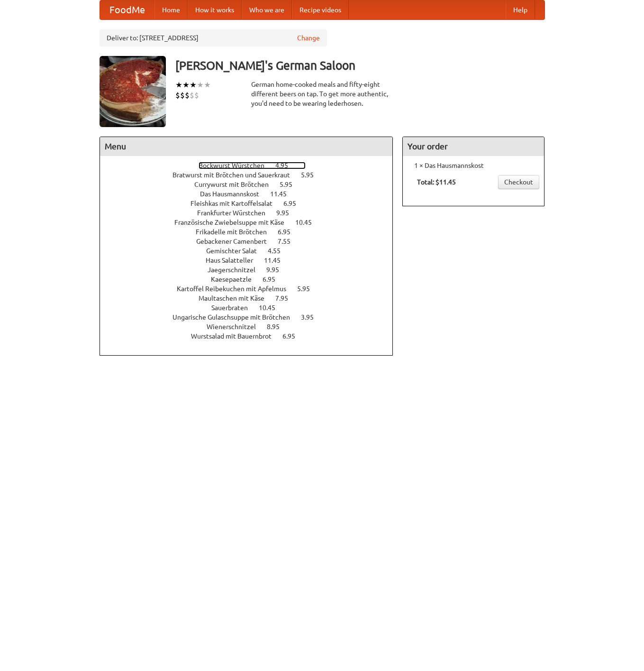  What do you see at coordinates (252, 222) in the screenshot?
I see `a: Französische Zwiebelsuppe mit Käse 10.45` at bounding box center [252, 222].